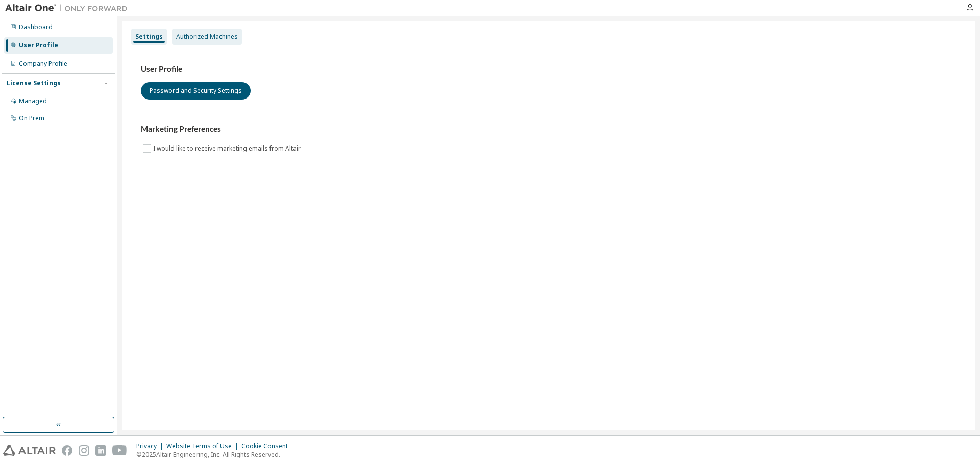 The height and width of the screenshot is (465, 980). What do you see at coordinates (215, 454) in the screenshot?
I see `p: © 2025 Altair Engineering, Inc. All Rights Reserved.` at bounding box center [215, 454].